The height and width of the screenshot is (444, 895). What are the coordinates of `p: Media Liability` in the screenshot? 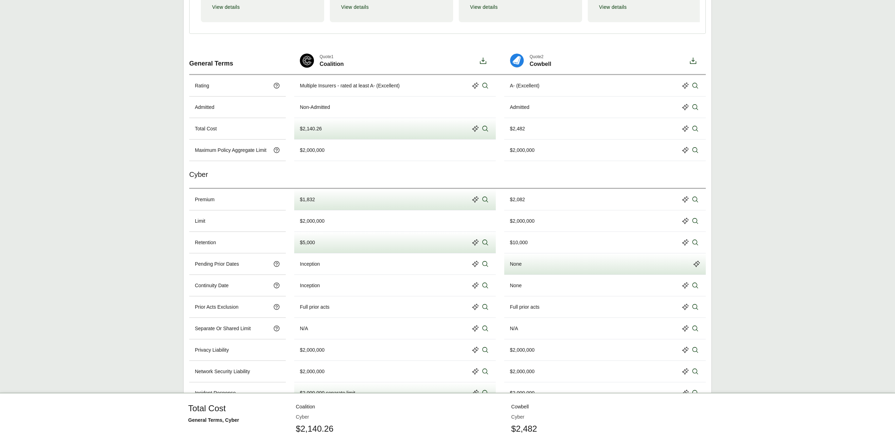 It's located at (210, 415).